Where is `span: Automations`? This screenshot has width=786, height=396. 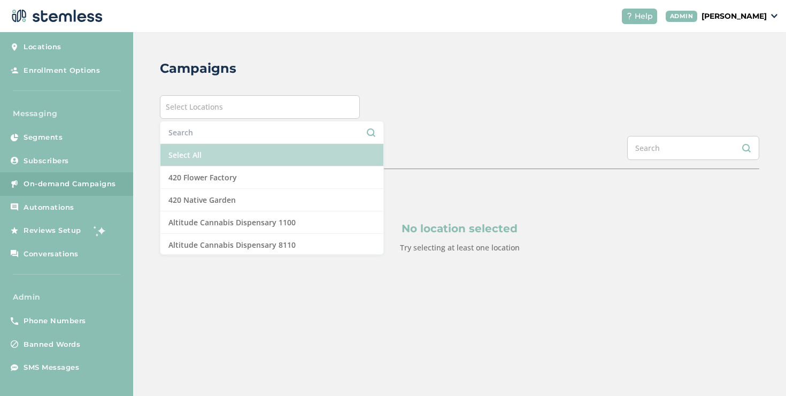 span: Automations is located at coordinates (49, 207).